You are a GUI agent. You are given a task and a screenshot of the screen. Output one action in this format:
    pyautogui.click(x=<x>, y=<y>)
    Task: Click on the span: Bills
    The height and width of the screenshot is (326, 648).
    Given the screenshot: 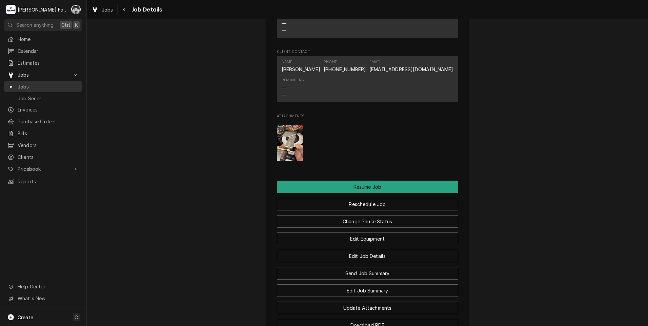 What is the action you would take?
    pyautogui.click(x=48, y=133)
    